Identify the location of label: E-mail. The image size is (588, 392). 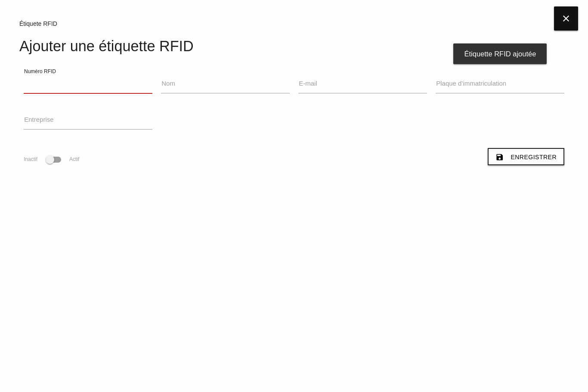
(308, 83).